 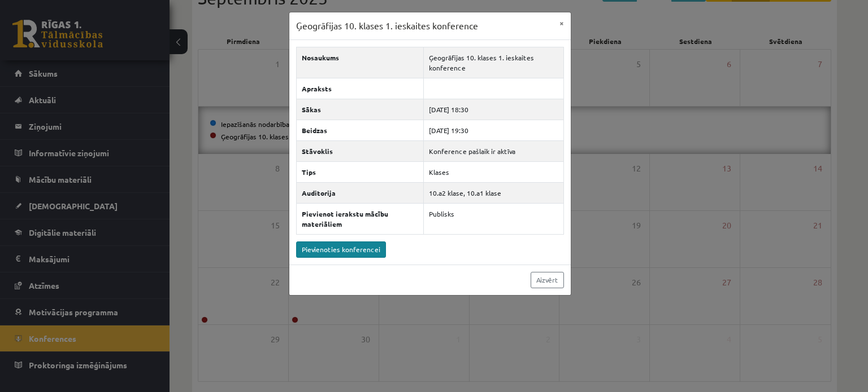 I want to click on td: Ģeogrāfijas 10. klases 1. ieskaites konference, so click(x=493, y=62).